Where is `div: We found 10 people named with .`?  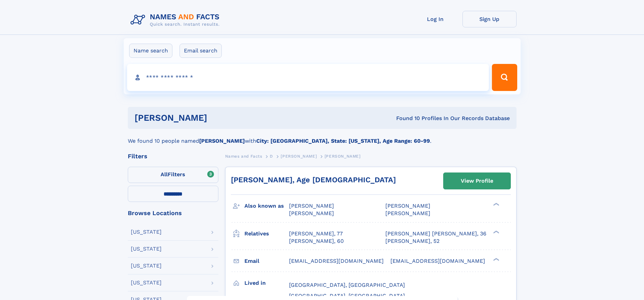 div: We found 10 people named with . is located at coordinates (322, 137).